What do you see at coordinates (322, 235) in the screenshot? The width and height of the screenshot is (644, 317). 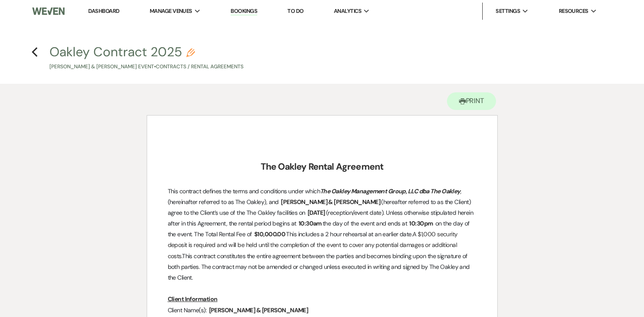 I see `p: A $1,000 security deposit is required and will be held until the completion of the event to cover...` at bounding box center [322, 235].